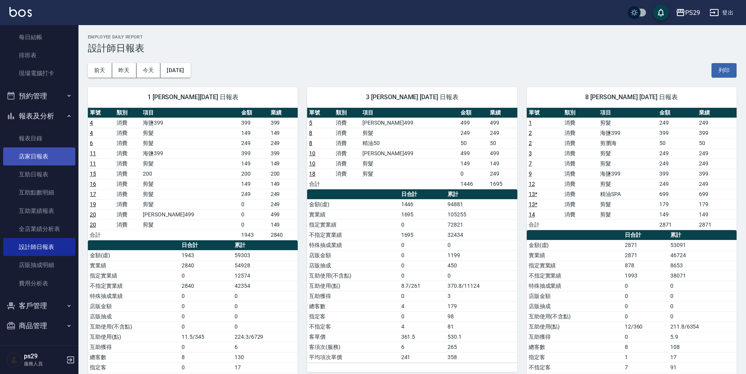  I want to click on td: 1943, so click(206, 255).